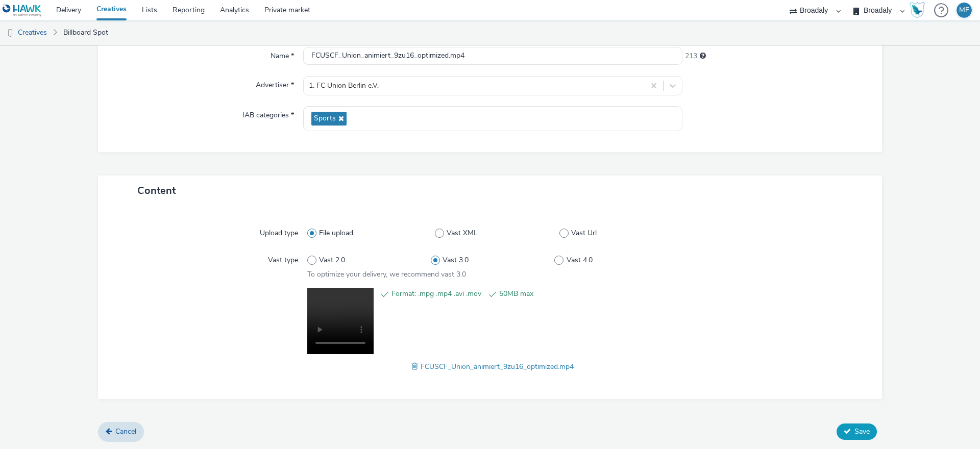 This screenshot has height=449, width=980. What do you see at coordinates (279, 231) in the screenshot?
I see `label: Upload type` at bounding box center [279, 231].